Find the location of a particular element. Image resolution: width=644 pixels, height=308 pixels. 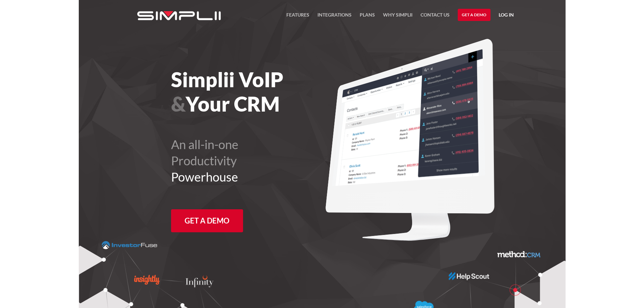

span: Powerhouse is located at coordinates (204, 177).